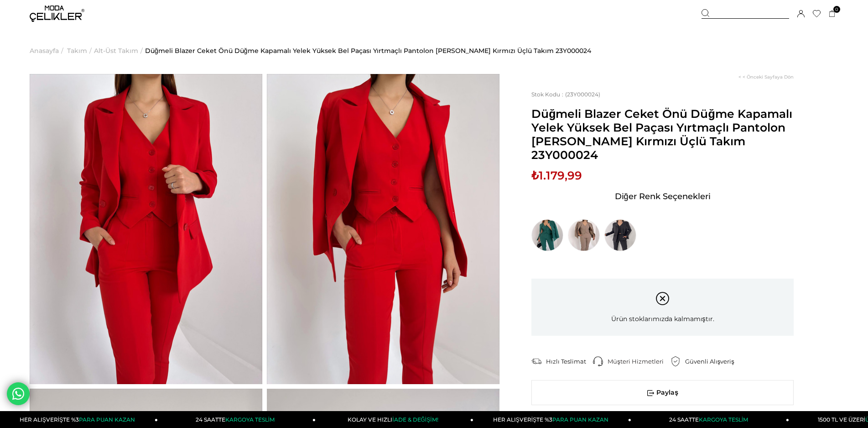 The height and width of the screenshot is (428, 868). Describe the element at coordinates (662, 307) in the screenshot. I see `div: Ürün stoklarımızda kalmamıştır.` at that location.